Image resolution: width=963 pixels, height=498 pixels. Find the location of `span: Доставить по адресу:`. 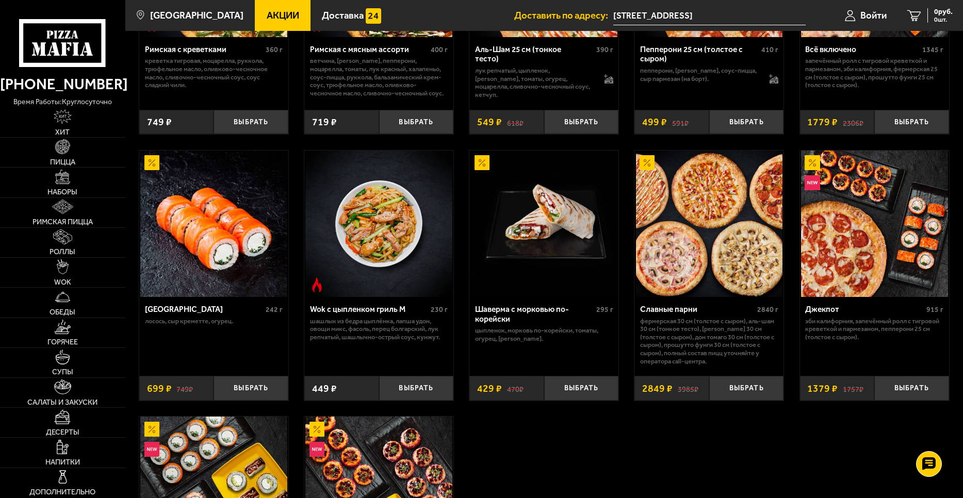

span: Доставить по адресу: is located at coordinates (564, 15).